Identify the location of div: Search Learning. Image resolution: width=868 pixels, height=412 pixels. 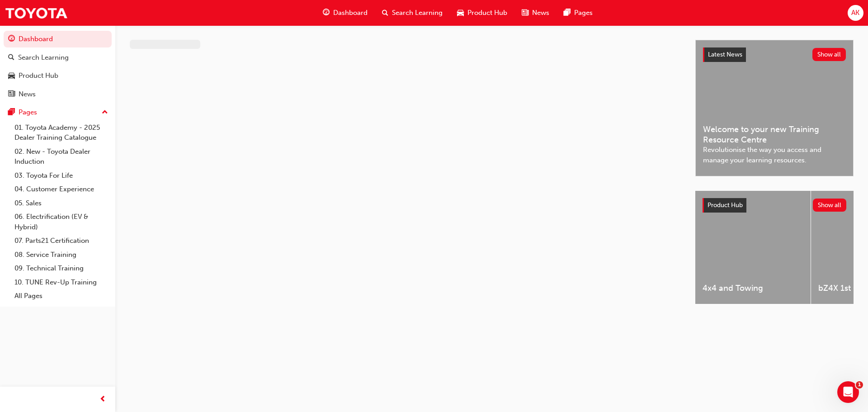
(43, 57).